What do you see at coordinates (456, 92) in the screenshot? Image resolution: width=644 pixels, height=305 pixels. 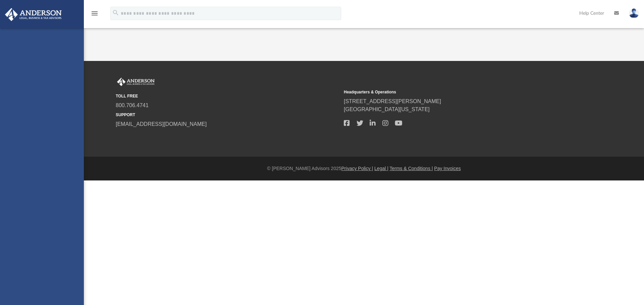 I see `small: Headquarters & Operations` at bounding box center [456, 92].